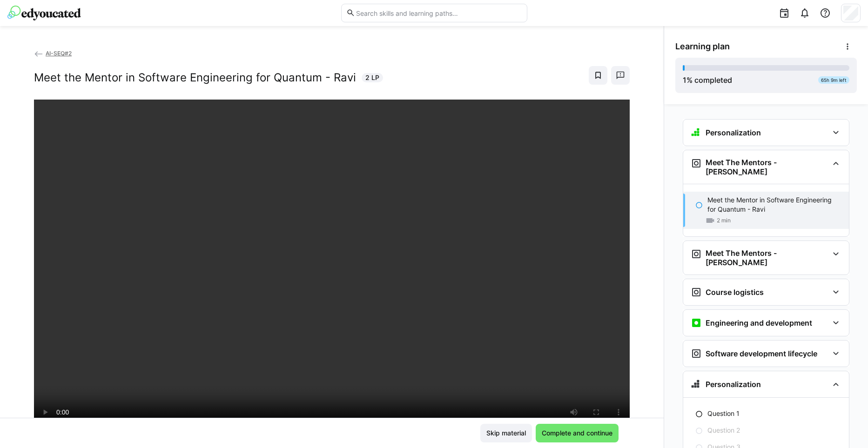  Describe the element at coordinates (724, 414) in the screenshot. I see `p: Question 1` at that location.